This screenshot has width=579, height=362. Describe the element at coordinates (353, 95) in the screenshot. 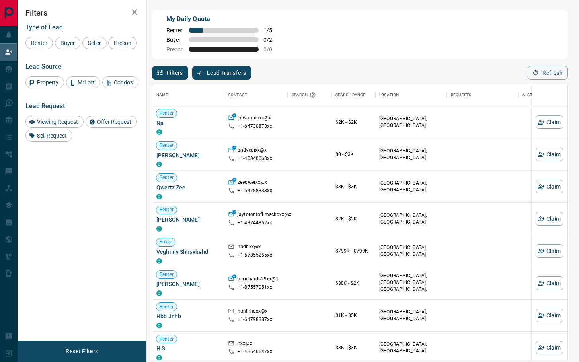

I see `div: Search Range` at that location.